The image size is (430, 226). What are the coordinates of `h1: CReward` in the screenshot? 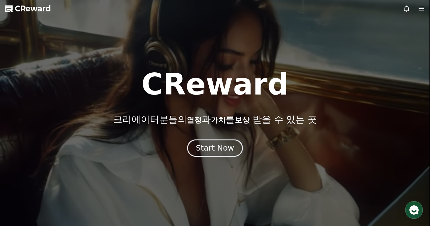 It's located at (215, 84).